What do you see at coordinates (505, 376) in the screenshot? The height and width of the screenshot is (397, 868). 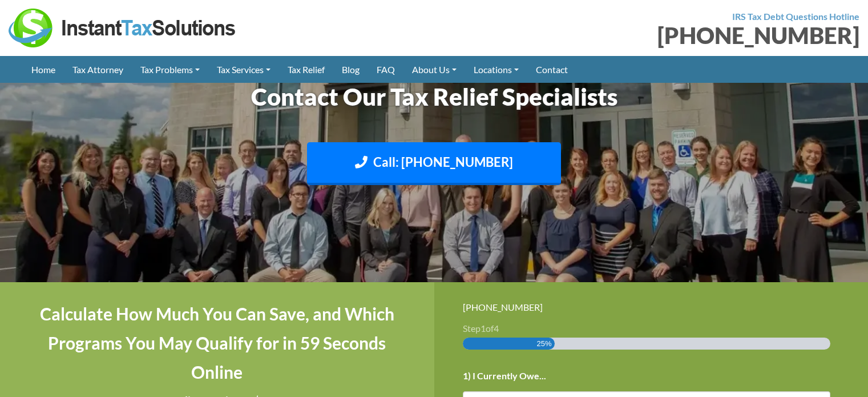 I see `label: 1) I Currently Owe...` at bounding box center [505, 376].